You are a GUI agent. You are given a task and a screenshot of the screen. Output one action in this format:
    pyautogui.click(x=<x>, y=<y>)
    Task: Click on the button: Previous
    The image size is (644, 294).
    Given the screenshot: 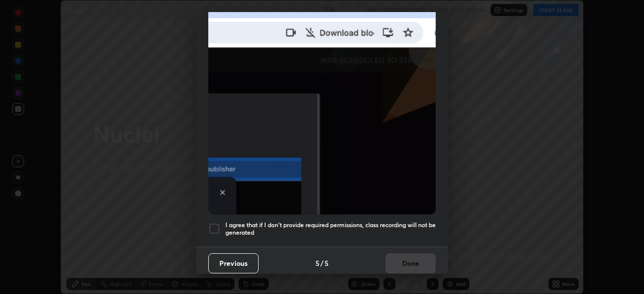 What is the action you would take?
    pyautogui.click(x=233, y=264)
    